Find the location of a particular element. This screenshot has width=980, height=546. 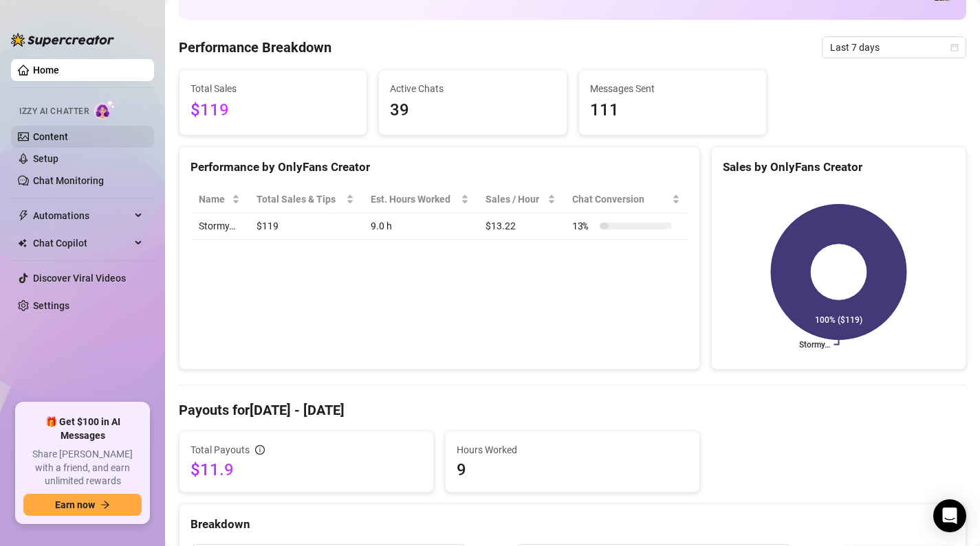

span: 13 % is located at coordinates (583, 226).